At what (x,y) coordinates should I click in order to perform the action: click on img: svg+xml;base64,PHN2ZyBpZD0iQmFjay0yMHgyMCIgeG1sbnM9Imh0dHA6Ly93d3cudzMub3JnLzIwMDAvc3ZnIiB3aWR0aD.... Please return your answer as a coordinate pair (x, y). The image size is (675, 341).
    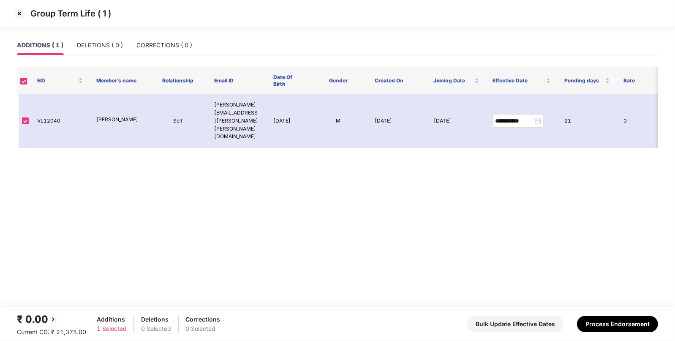
    Looking at the image, I should click on (53, 319).